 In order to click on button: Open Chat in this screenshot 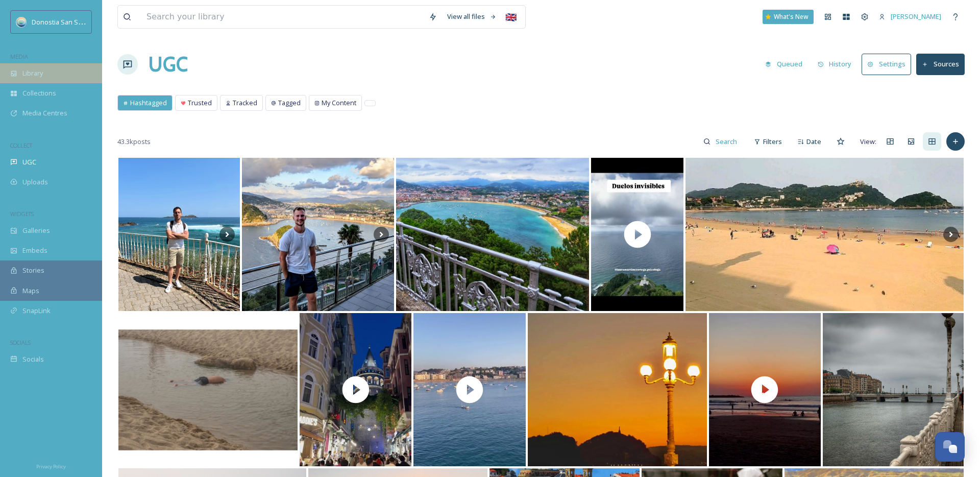, I will do `click(950, 447)`.